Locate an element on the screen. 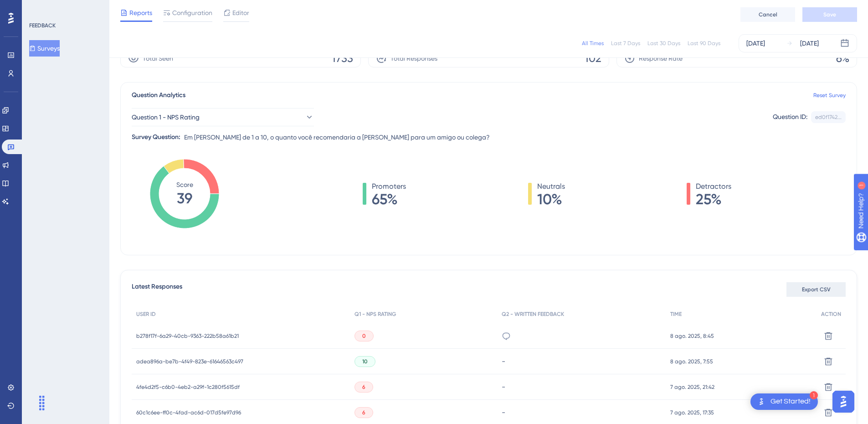  span: Latest Responses is located at coordinates (157, 289).